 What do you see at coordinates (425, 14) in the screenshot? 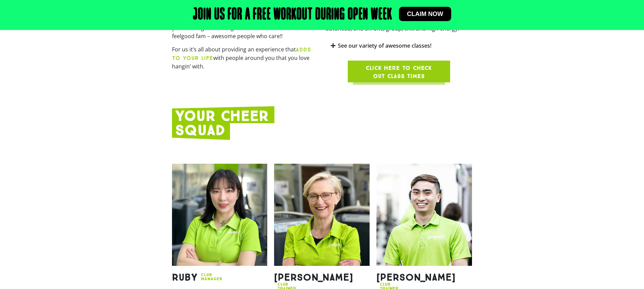
I see `a: Claim now` at bounding box center [425, 14].